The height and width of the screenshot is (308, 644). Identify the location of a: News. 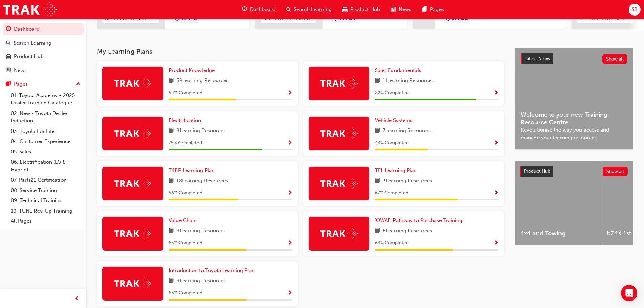
(43, 70).